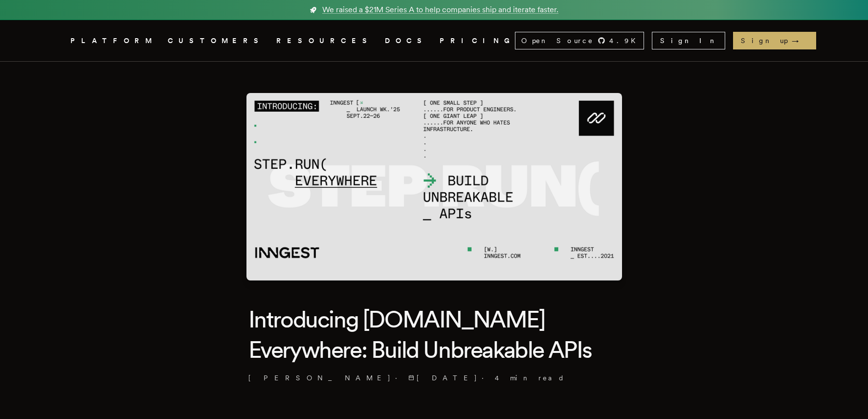  Describe the element at coordinates (688, 40) in the screenshot. I see `a: Sign In` at that location.